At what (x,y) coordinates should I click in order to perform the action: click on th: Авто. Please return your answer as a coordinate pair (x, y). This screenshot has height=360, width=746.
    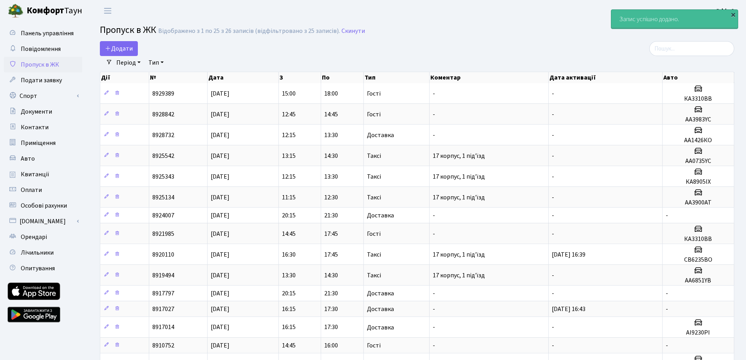
    Looking at the image, I should click on (698, 78).